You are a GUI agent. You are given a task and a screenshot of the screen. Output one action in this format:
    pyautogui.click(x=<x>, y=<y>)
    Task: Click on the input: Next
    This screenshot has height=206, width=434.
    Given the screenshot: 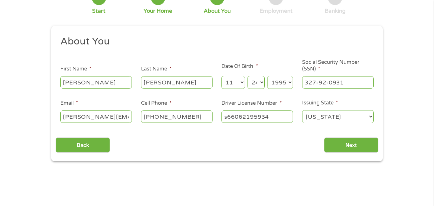 What is the action you would take?
    pyautogui.click(x=351, y=145)
    